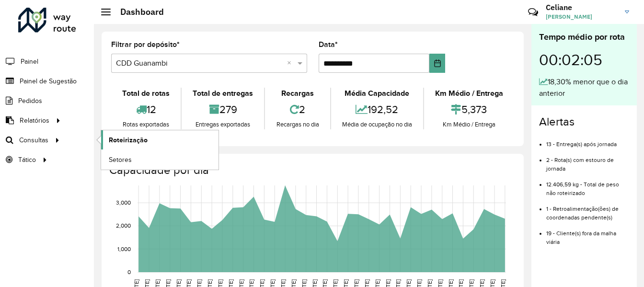 This screenshot has height=287, width=644. What do you see at coordinates (587, 140) in the screenshot?
I see `li: 13 - Entrega(s) após jornada` at bounding box center [587, 140].